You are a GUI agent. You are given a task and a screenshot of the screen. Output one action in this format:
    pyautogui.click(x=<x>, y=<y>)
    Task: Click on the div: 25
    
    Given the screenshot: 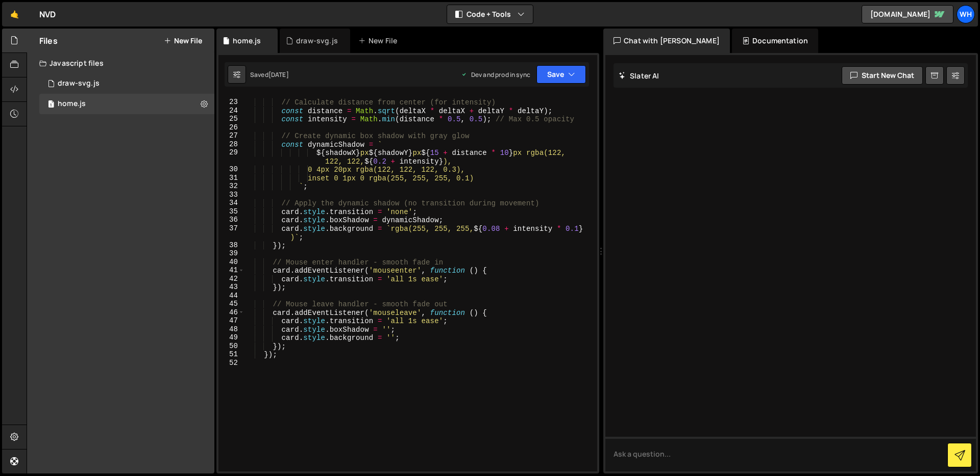 What is the action you would take?
    pyautogui.click(x=231, y=119)
    